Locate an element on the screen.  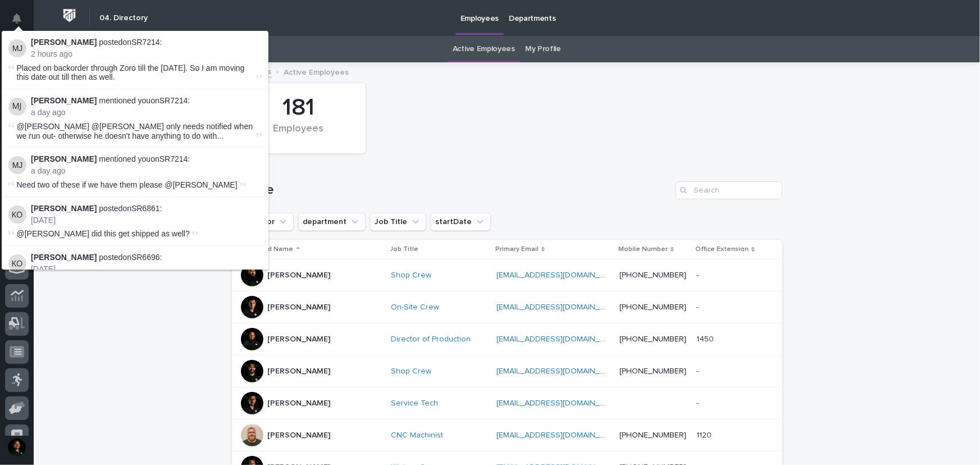
div: Notifications is located at coordinates (21, 22).